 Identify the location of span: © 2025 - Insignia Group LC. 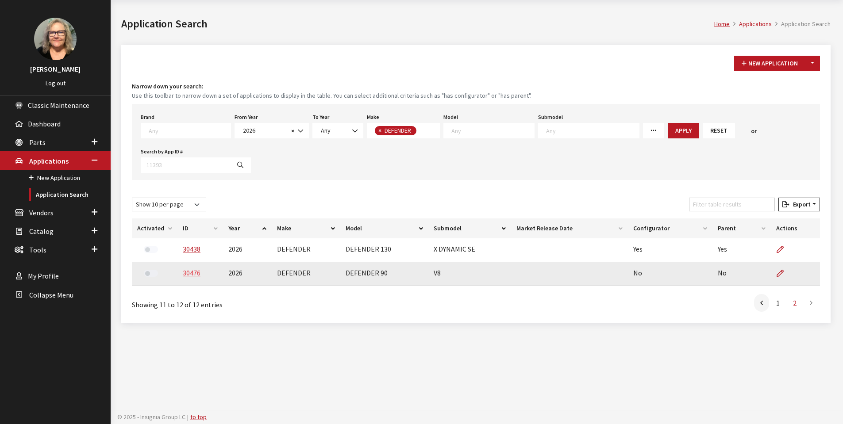
(151, 417).